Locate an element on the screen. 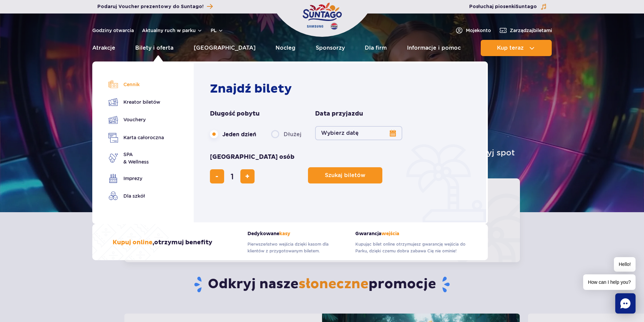 This screenshot has width=644, height=322. a: Cennik is located at coordinates (136, 84).